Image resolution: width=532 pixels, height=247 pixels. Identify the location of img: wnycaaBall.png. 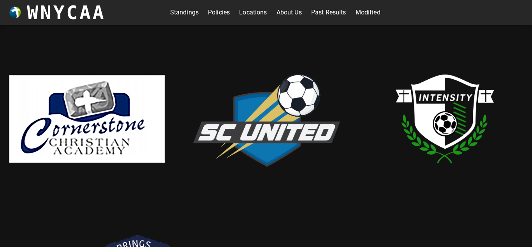
(15, 12).